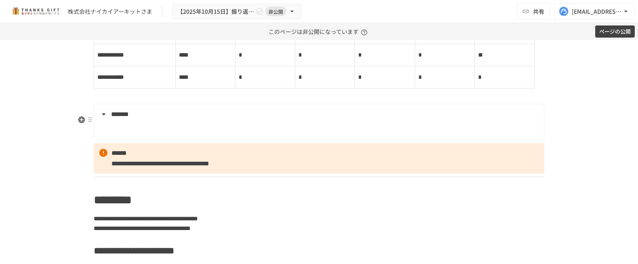 The width and height of the screenshot is (638, 264). What do you see at coordinates (539, 11) in the screenshot?
I see `span: 共有` at bounding box center [539, 11].